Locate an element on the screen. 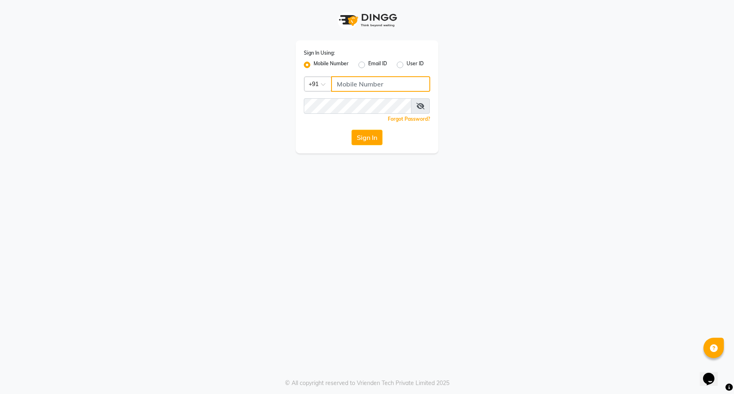  button: Sign In is located at coordinates (367, 137).